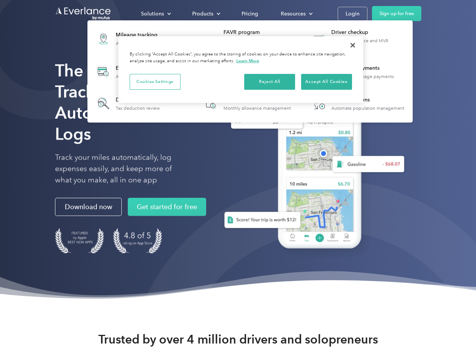  What do you see at coordinates (250, 14) in the screenshot?
I see `a: Pricing` at bounding box center [250, 14].